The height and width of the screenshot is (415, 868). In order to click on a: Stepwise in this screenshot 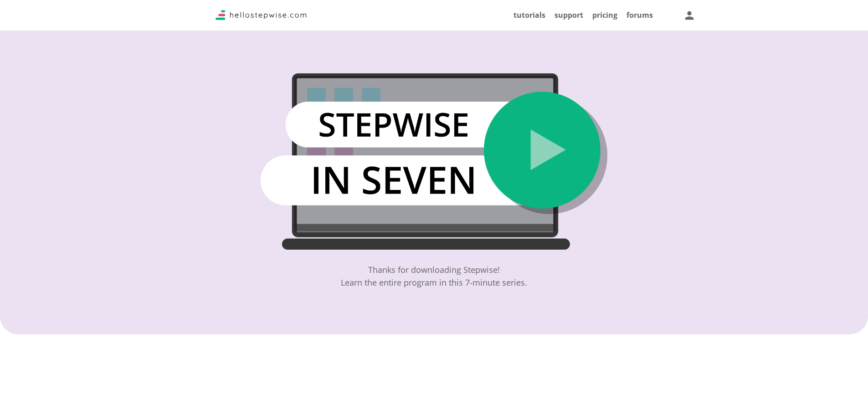, I will do `click(261, 17)`.